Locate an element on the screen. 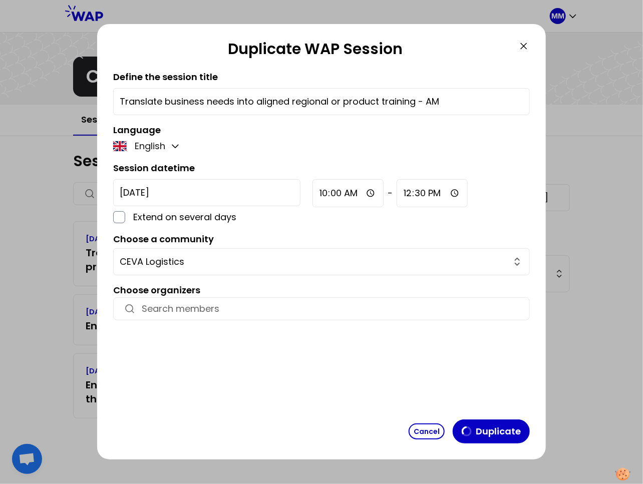  label: Define the session title is located at coordinates (165, 77).